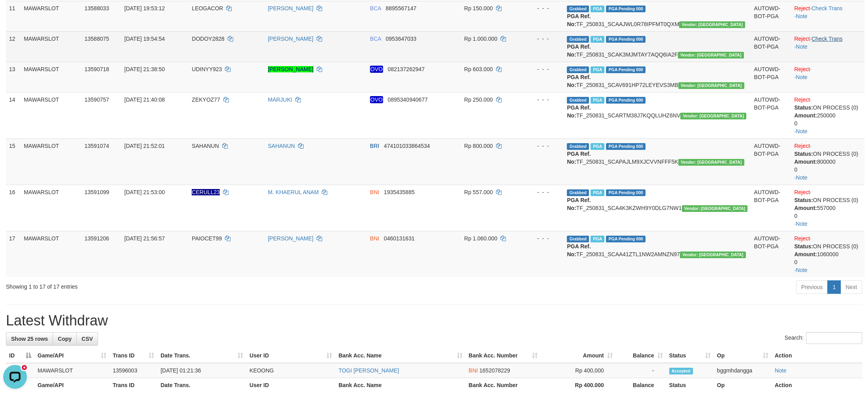 The width and height of the screenshot is (868, 395). What do you see at coordinates (657, 161) in the screenshot?
I see `td: TF_250831_SCAPAJLM9XJCVVNFFF5K` at bounding box center [657, 161].